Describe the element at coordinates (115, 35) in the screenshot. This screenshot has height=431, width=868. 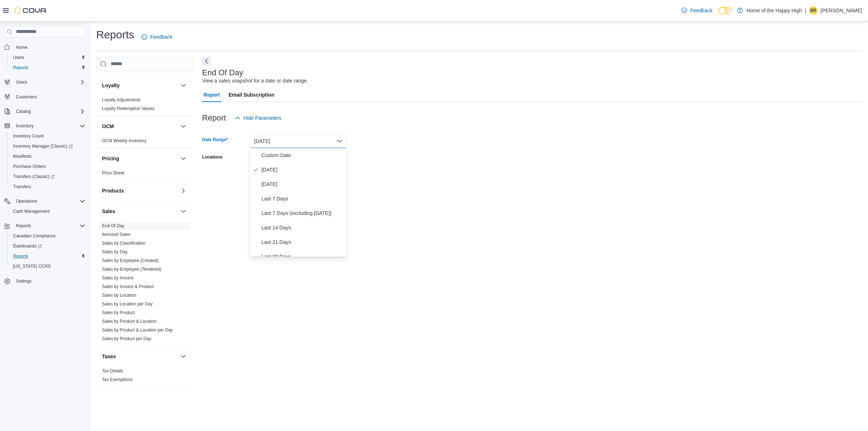
I see `h1: Reports` at that location.